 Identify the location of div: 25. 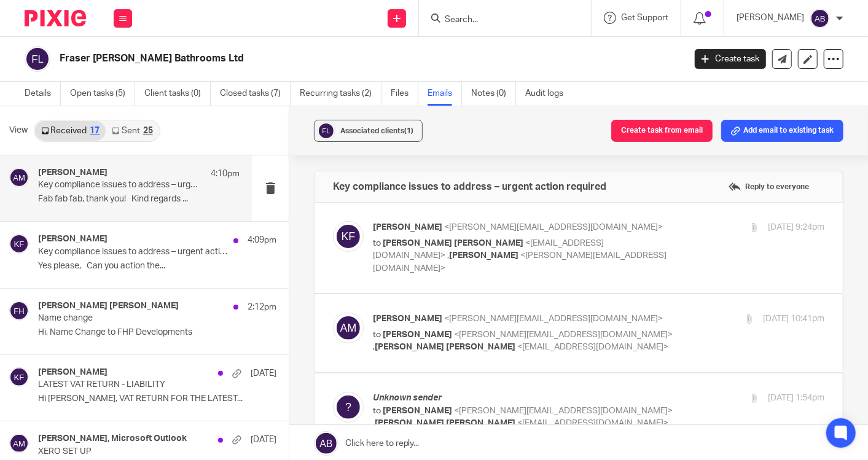
(148, 131).